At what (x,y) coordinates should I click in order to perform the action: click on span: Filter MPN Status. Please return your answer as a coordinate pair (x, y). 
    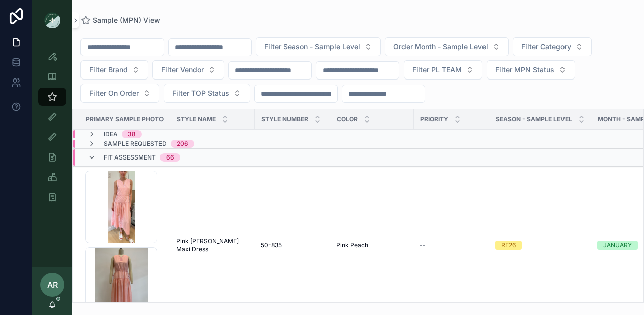
    Looking at the image, I should click on (525, 70).